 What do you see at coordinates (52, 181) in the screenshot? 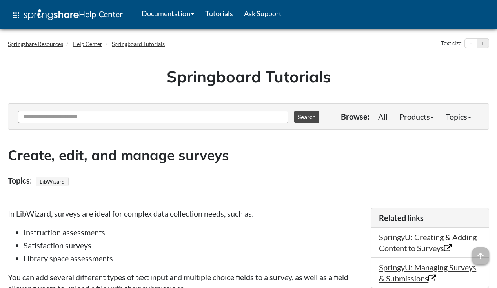
I see `a: LibWizard` at bounding box center [52, 181].